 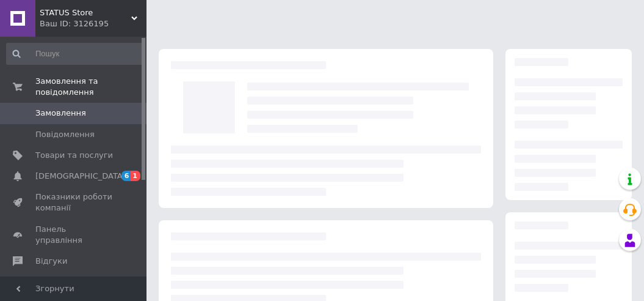 What do you see at coordinates (135, 175) in the screenshot?
I see `span: 1` at bounding box center [135, 175].